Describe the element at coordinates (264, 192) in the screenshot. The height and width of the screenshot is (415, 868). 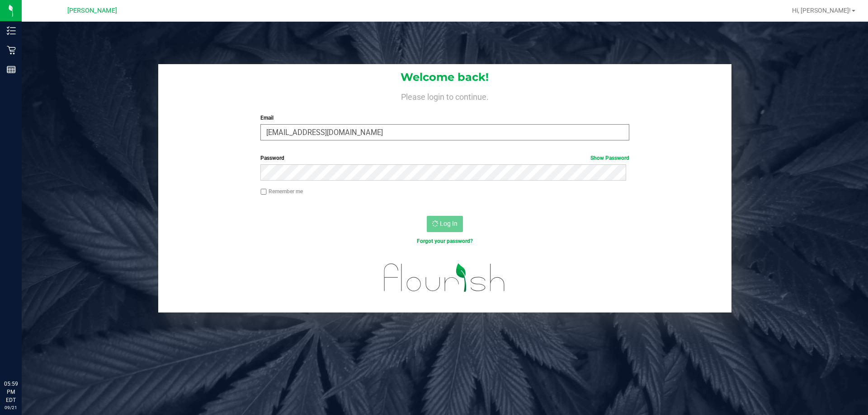
I see `input: Remember me` at that location.